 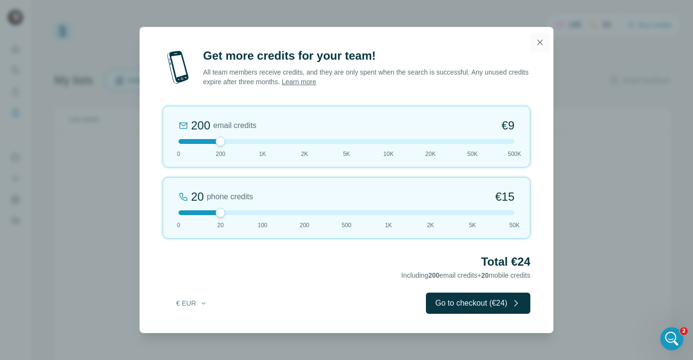 What do you see at coordinates (683, 331) in the screenshot?
I see `span: 2` at bounding box center [683, 331].